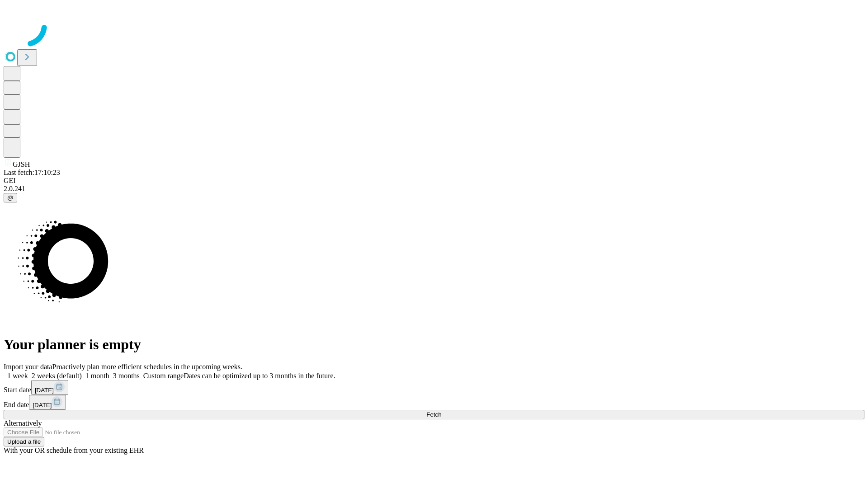 The image size is (868, 488). What do you see at coordinates (56, 376) in the screenshot?
I see `span: 2 weeks (default)` at bounding box center [56, 376].